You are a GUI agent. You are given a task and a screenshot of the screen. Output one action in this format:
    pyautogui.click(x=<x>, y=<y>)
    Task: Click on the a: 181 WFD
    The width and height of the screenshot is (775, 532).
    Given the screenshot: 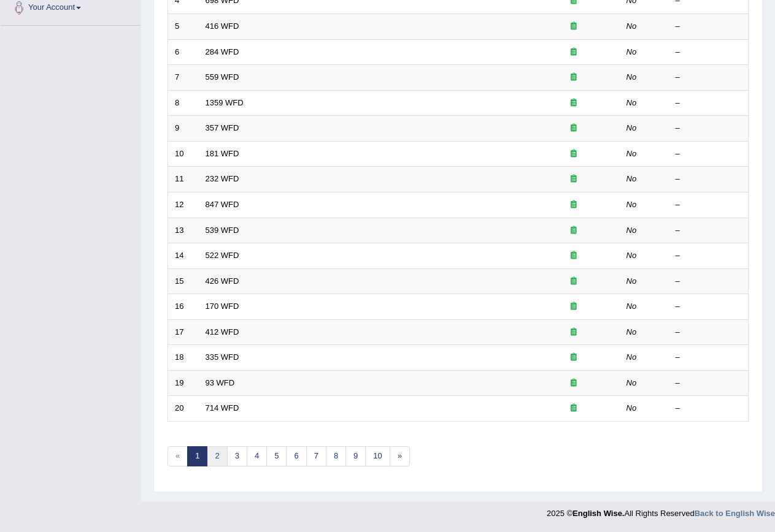 What is the action you would take?
    pyautogui.click(x=222, y=153)
    